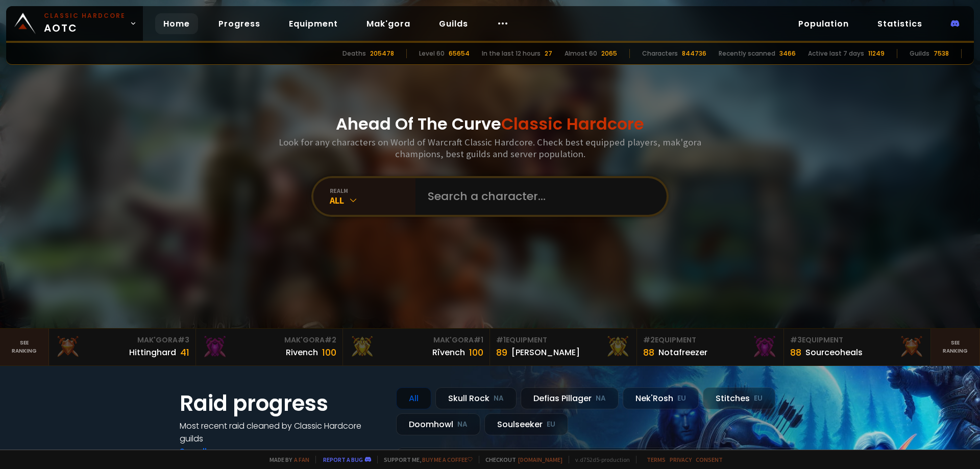 This screenshot has height=469, width=980. Describe the element at coordinates (660, 54) in the screenshot. I see `div: Characters` at that location.